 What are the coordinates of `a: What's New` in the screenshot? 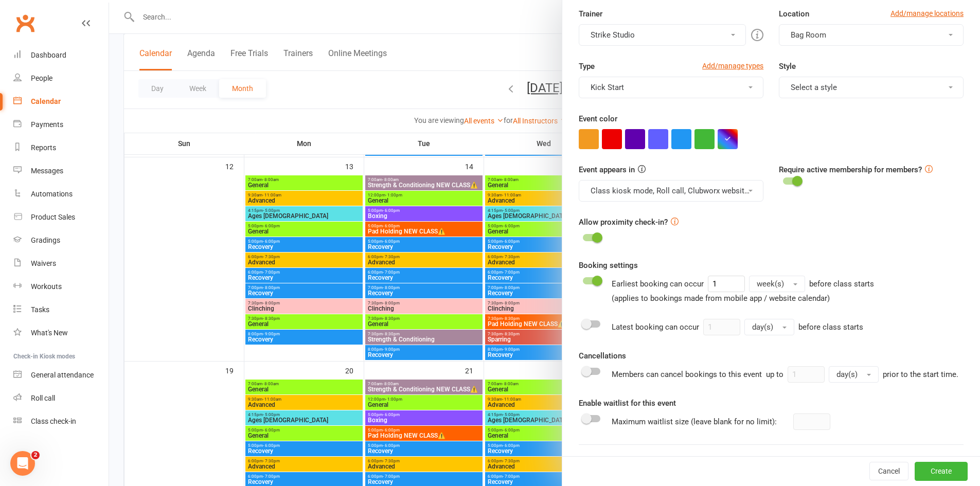 It's located at (61, 333).